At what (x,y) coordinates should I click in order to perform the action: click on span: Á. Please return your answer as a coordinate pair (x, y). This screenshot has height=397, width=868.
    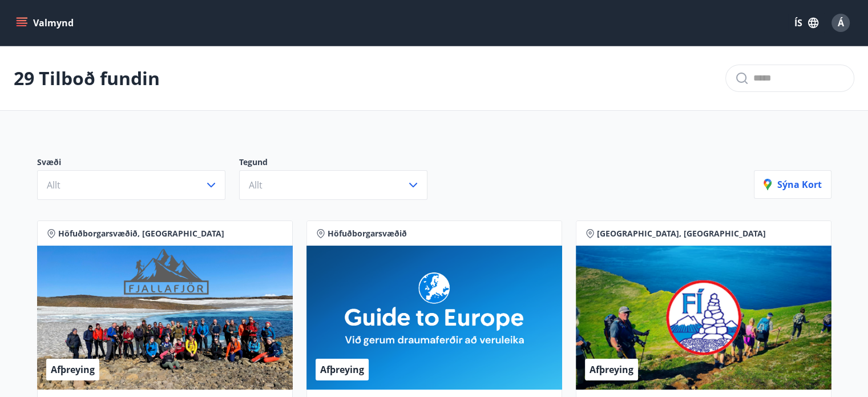
    Looking at the image, I should click on (841, 23).